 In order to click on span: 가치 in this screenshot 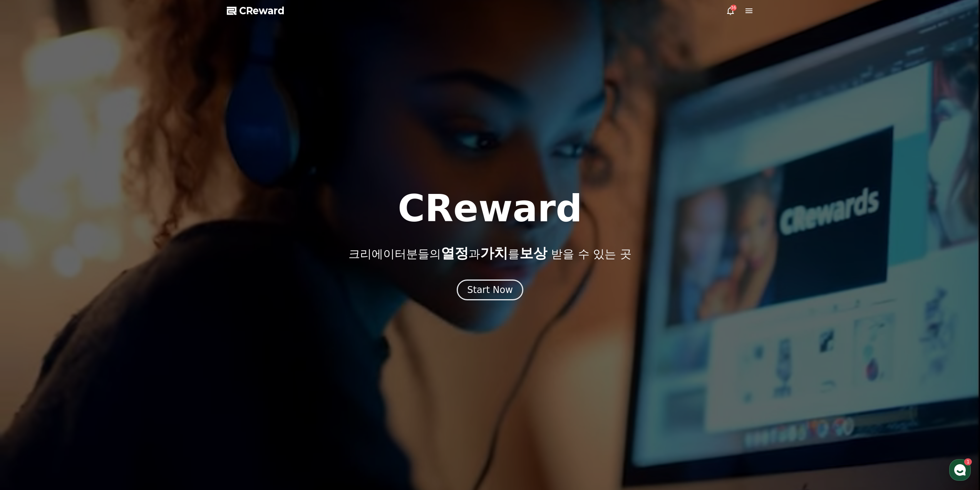, I will do `click(495, 253)`.